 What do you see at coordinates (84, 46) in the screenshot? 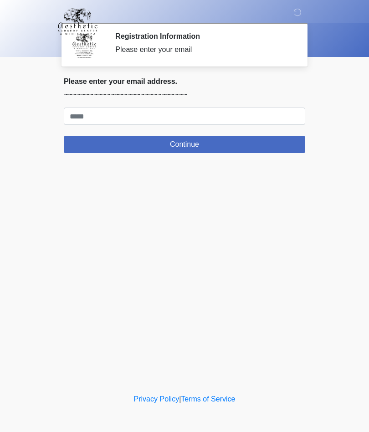
I see `img: Agent Avatar` at bounding box center [84, 46].